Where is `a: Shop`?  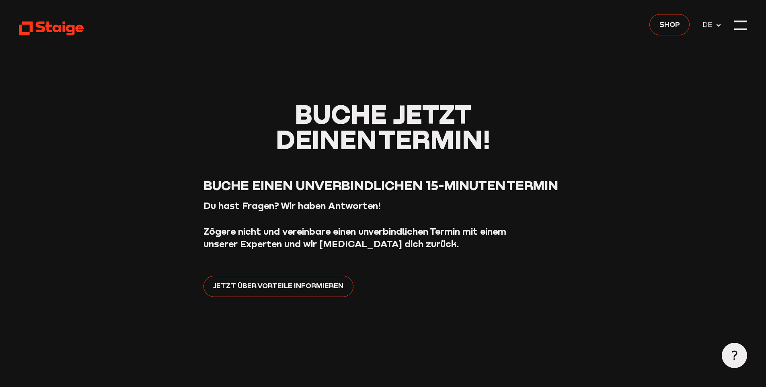
a: Shop is located at coordinates (670, 25).